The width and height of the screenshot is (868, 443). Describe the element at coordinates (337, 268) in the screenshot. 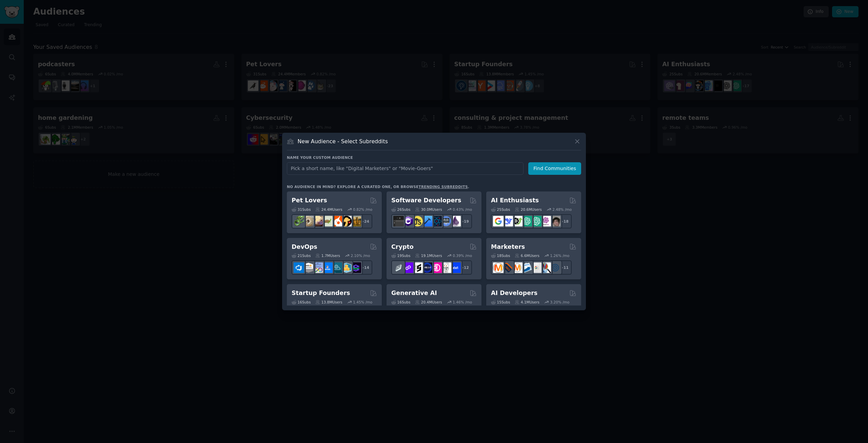

I see `img: platformengineering` at that location.